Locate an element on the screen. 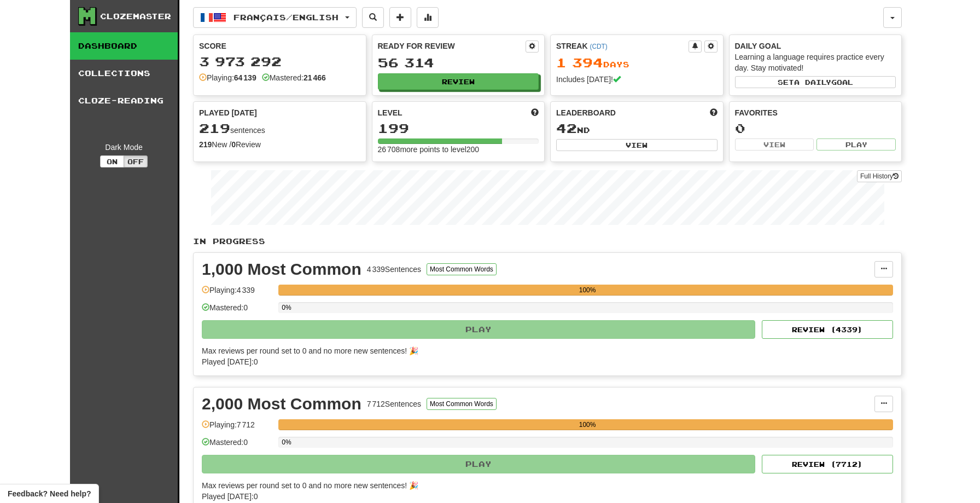 This screenshot has height=503, width=980. div: Mastered: is located at coordinates (293, 78).